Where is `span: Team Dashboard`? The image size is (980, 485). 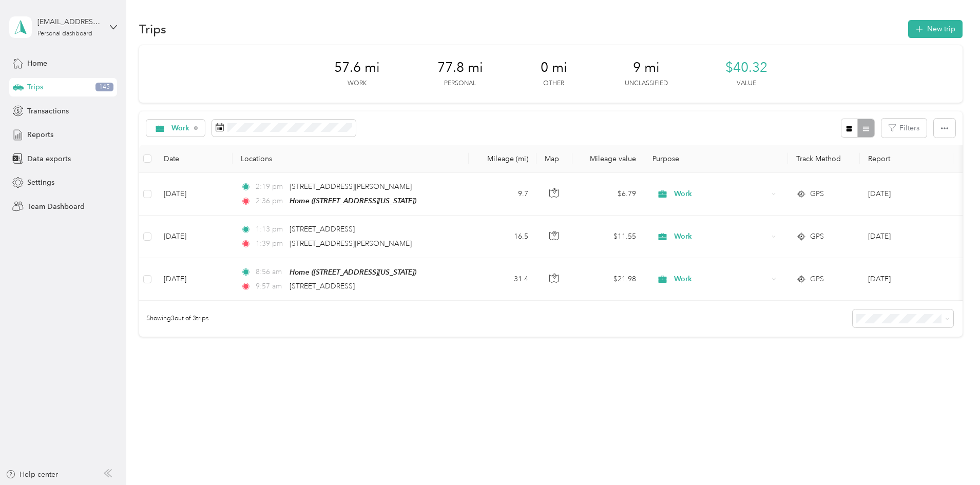
span: Team Dashboard is located at coordinates (56, 206).